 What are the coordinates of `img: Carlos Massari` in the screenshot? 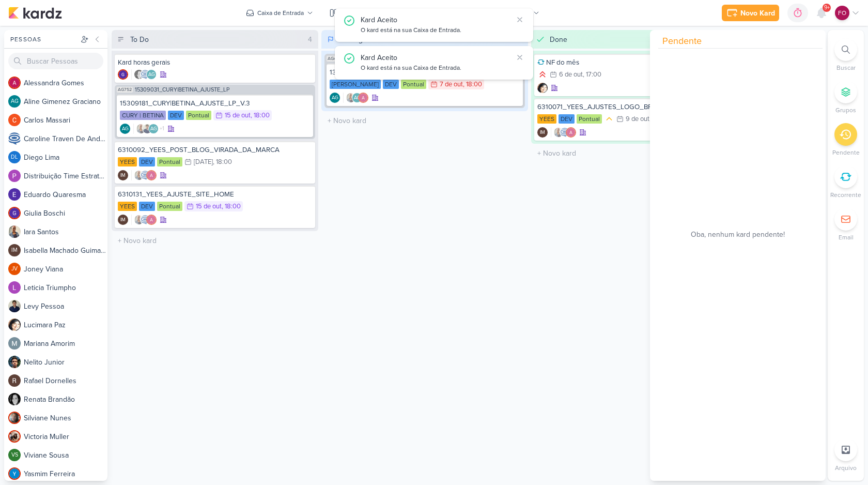 It's located at (15, 120).